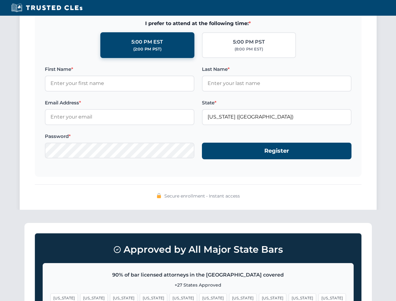  What do you see at coordinates (147, 49) in the screenshot?
I see `div: (2:00 PM PST)` at bounding box center [147, 49].